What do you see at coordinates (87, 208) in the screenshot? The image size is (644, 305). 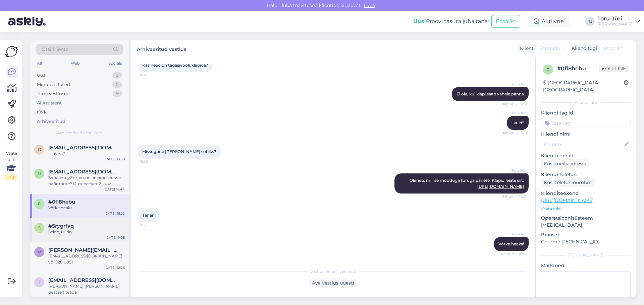 I see `div: Võtke heaks!` at bounding box center [87, 208].